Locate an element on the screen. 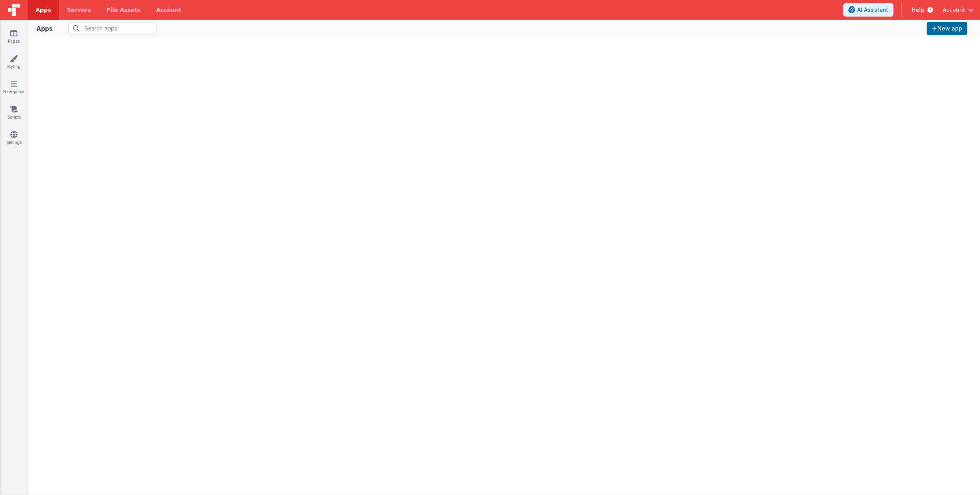  div: Apps is located at coordinates (44, 28).